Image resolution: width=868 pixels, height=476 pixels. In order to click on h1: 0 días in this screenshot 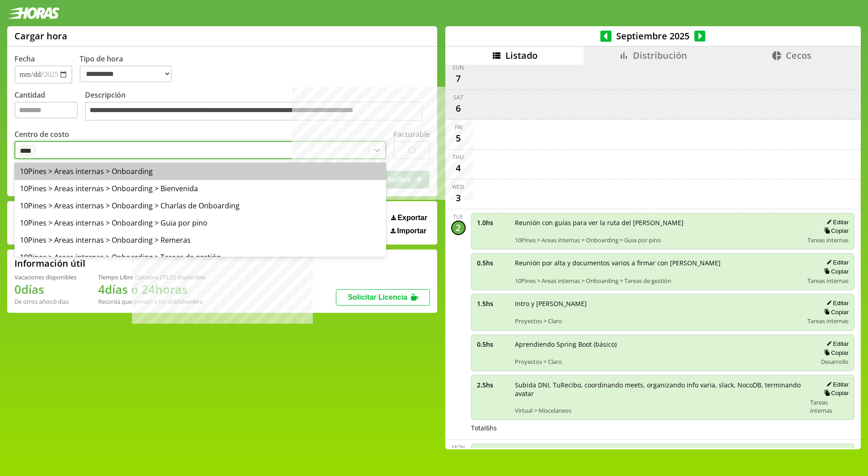, I will do `click(45, 289)`.